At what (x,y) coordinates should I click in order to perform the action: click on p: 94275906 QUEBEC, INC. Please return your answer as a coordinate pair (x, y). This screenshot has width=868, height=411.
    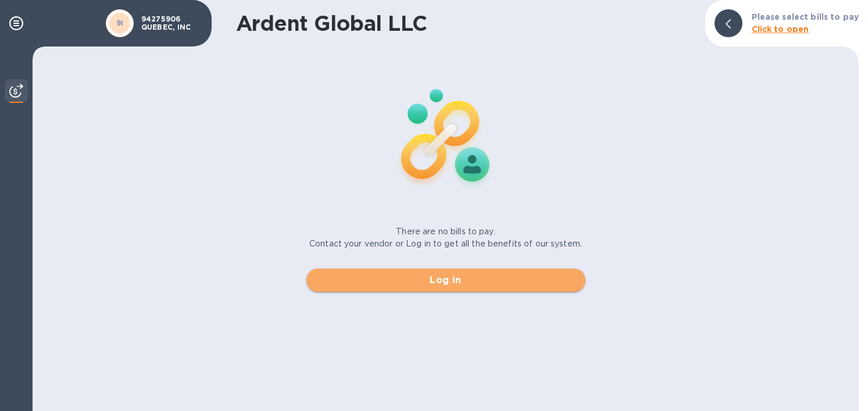
    Looking at the image, I should click on (171, 23).